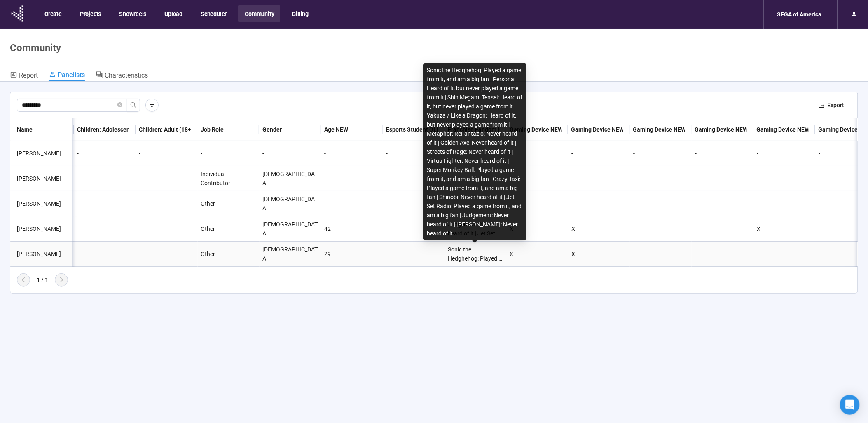 The height and width of the screenshot is (423, 868). Describe the element at coordinates (67, 76) in the screenshot. I see `a: Panelists` at that location.